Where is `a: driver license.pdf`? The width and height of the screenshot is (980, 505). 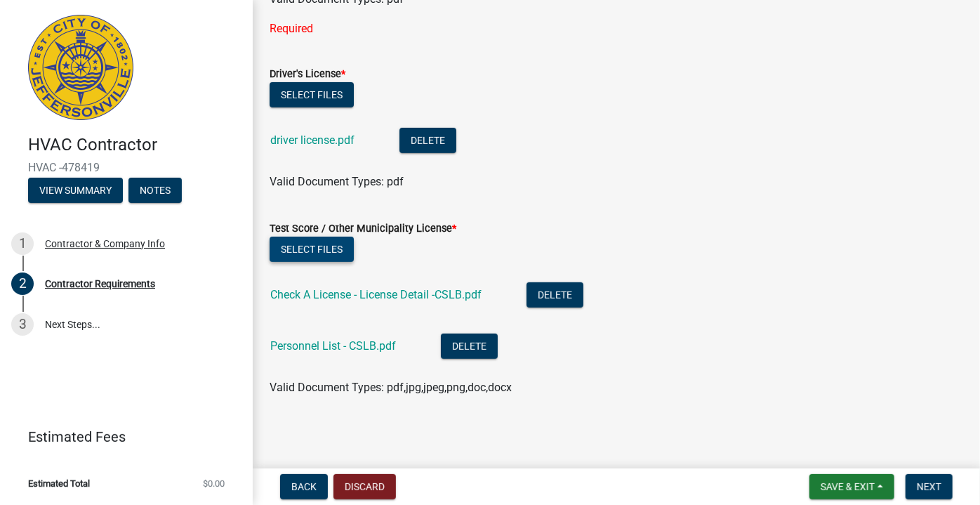 a: driver license.pdf is located at coordinates (312, 140).